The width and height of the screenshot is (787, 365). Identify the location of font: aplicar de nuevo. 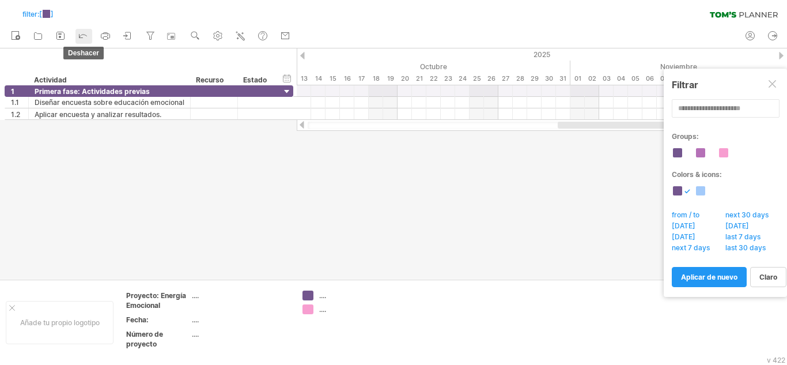
(709, 276).